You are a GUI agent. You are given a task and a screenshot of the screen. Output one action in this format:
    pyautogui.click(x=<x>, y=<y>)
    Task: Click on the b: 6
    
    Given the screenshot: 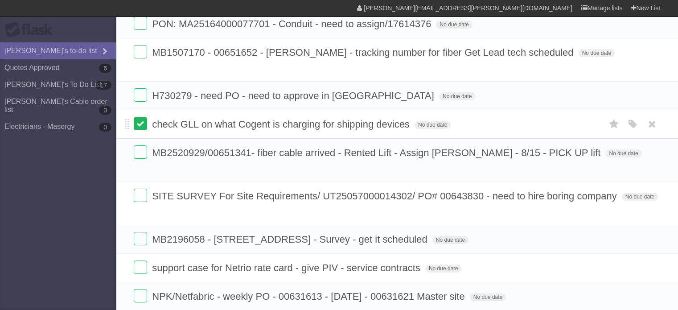 What is the action you would take?
    pyautogui.click(x=105, y=68)
    